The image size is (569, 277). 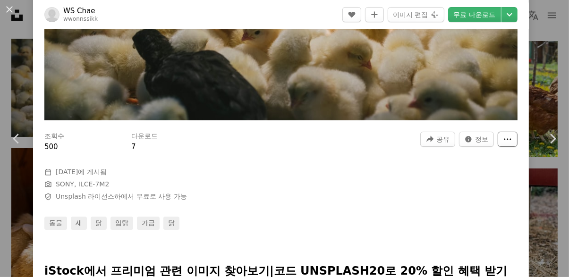 What do you see at coordinates (67, 172) in the screenshot?
I see `time: 2025년 6월 4일 오전 1시 38분 18초 GMT+9` at bounding box center [67, 172].